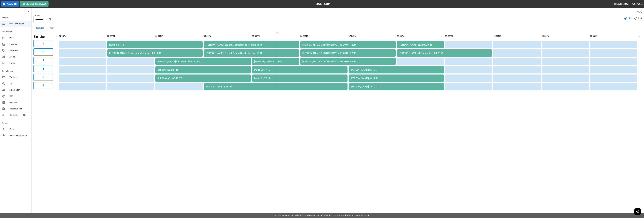 The height and width of the screenshot is (218, 644). I want to click on h5: Einheiten, so click(43, 37).